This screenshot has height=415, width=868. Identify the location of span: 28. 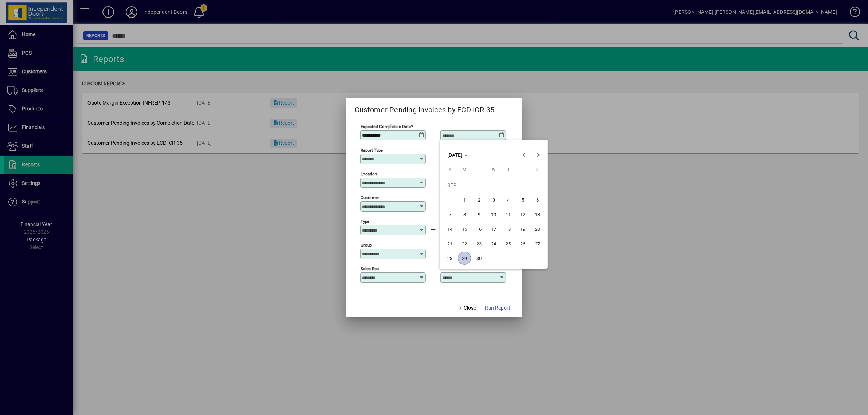
(450, 259).